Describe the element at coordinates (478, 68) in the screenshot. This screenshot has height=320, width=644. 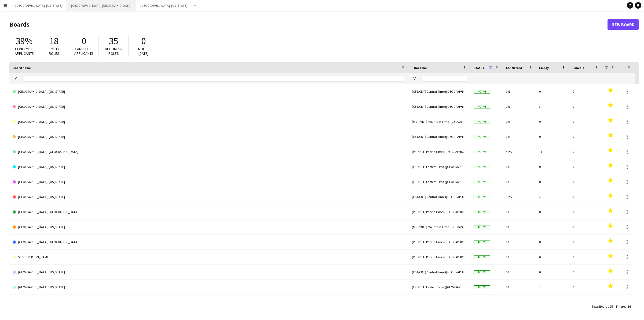
I see `span: Status` at that location.